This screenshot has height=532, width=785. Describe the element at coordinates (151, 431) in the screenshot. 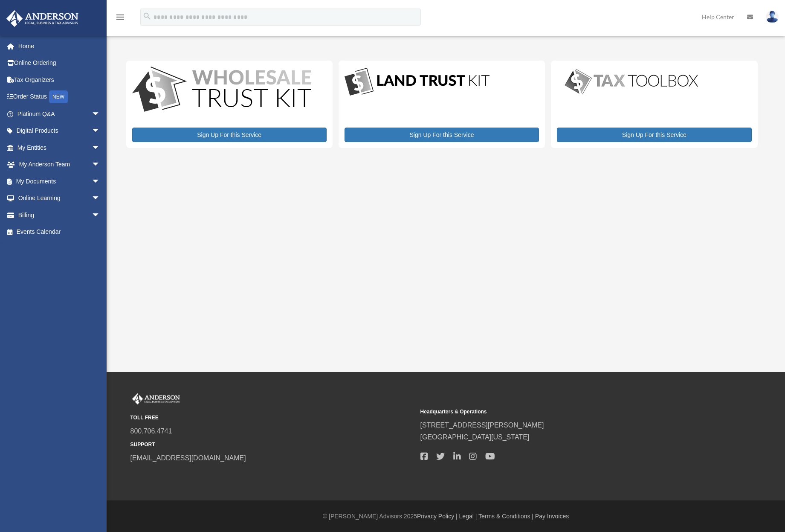

I see `a: 800.706.4741` at that location.